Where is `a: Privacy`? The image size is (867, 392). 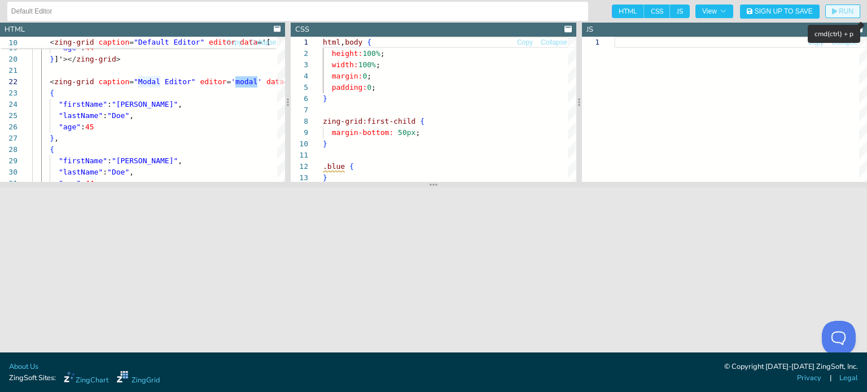 a: Privacy is located at coordinates (809, 377).